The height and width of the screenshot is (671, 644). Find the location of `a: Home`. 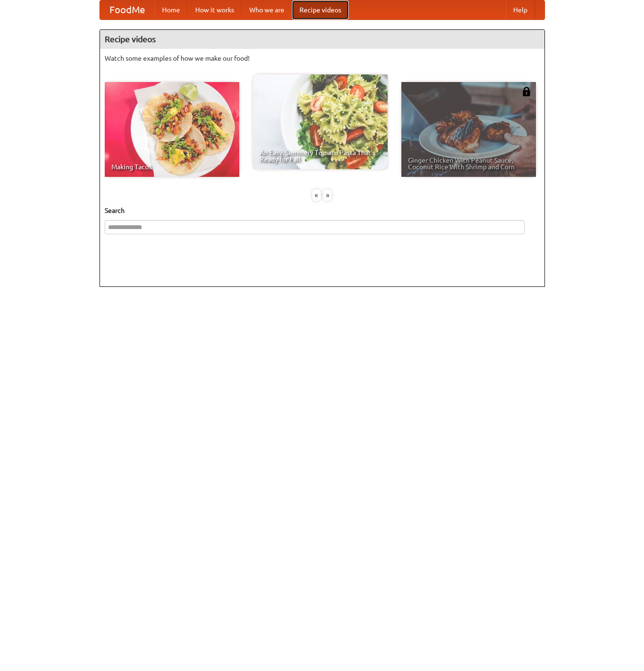

a: Home is located at coordinates (171, 10).